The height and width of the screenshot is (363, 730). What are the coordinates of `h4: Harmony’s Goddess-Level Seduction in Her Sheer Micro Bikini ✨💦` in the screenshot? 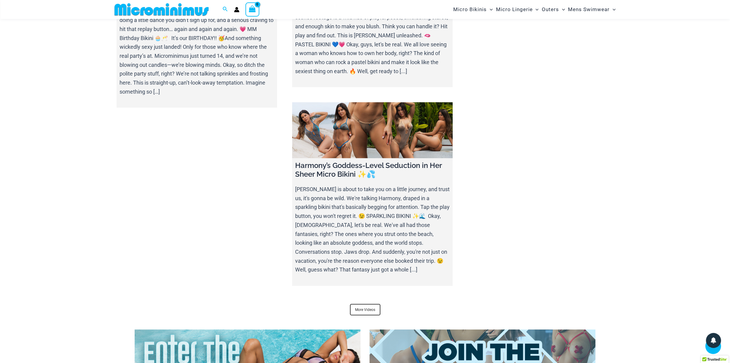 It's located at (372, 170).